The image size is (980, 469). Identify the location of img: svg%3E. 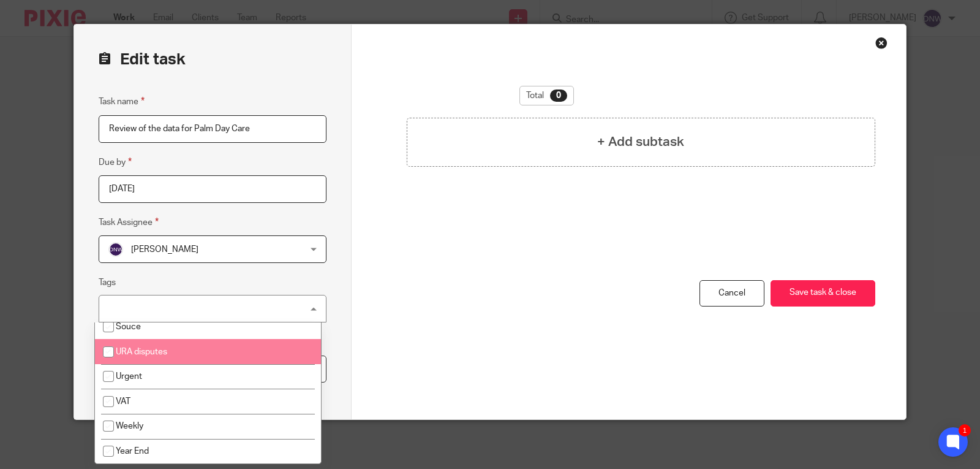
(116, 249).